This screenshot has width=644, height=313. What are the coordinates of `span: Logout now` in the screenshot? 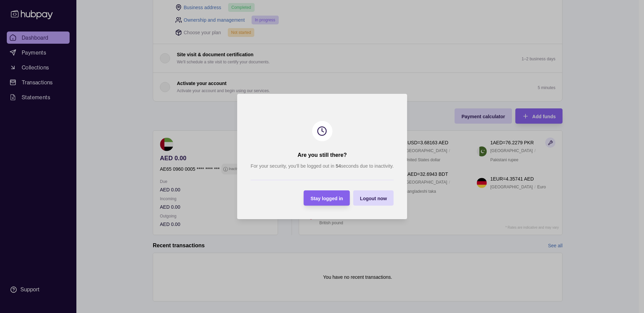 It's located at (373, 198).